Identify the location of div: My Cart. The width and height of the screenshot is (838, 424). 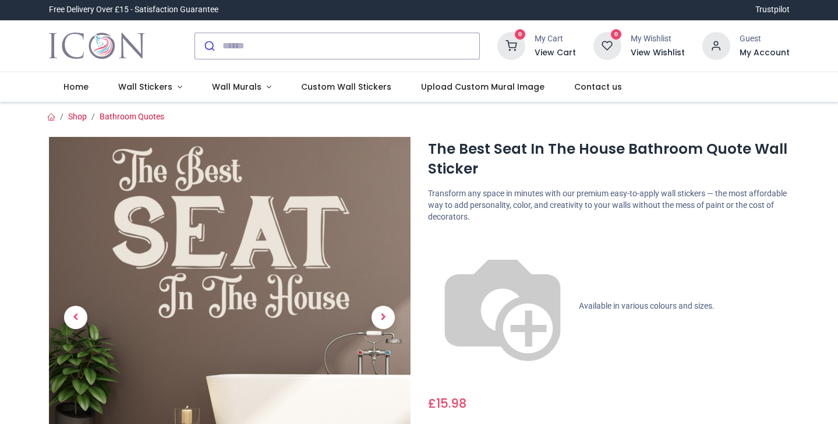
(555, 39).